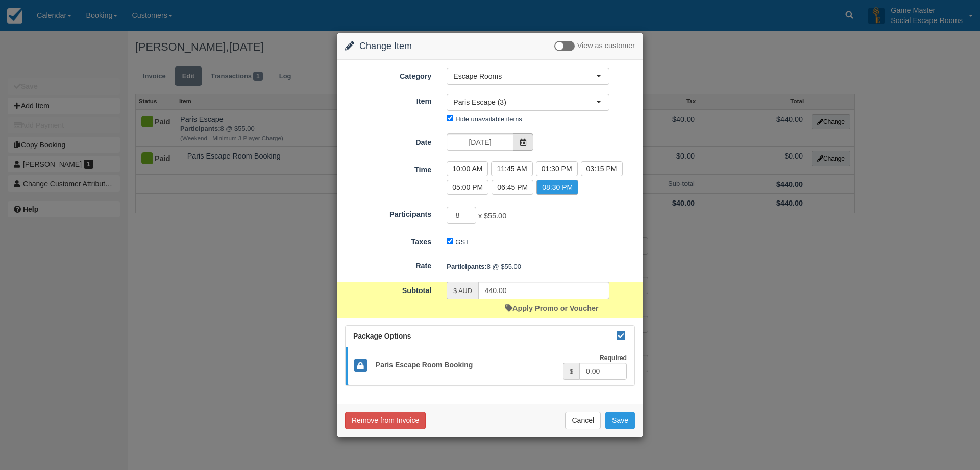 Image resolution: width=980 pixels, height=470 pixels. What do you see at coordinates (557, 169) in the screenshot?
I see `label: 01:30 PM` at bounding box center [557, 169].